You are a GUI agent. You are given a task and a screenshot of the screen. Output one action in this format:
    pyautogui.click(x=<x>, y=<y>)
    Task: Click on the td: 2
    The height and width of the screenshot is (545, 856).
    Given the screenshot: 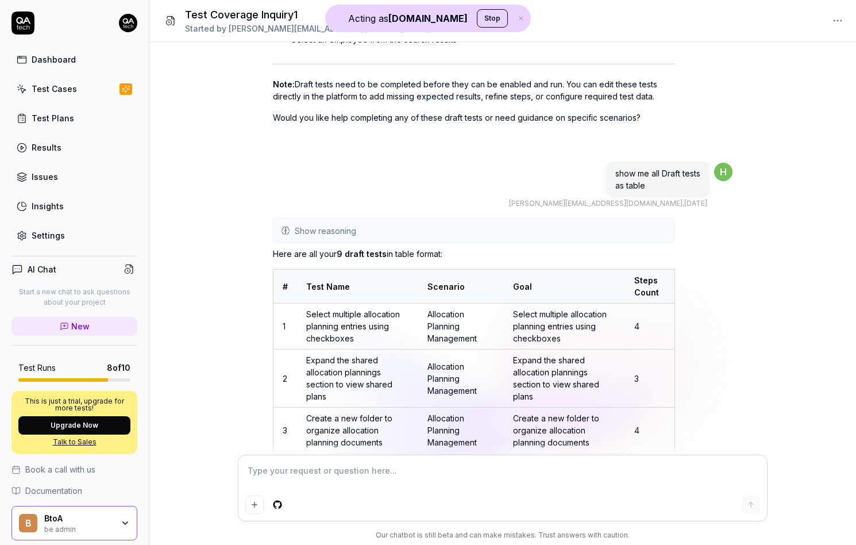 What is the action you would take?
    pyautogui.click(x=286, y=378)
    